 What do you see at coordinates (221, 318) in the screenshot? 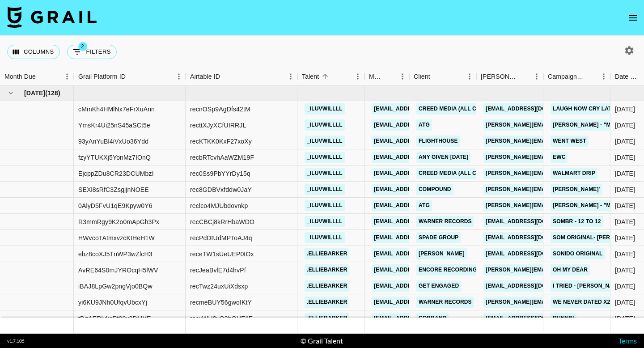
I see `div: recyWH8yQ0bQUEIlE` at bounding box center [221, 318].